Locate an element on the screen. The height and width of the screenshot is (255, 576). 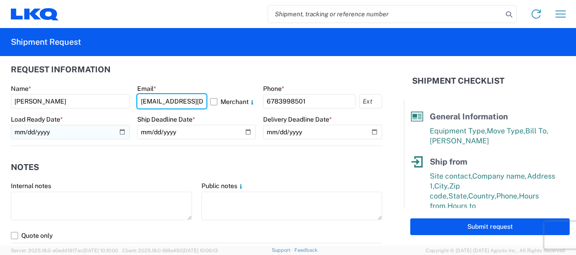
span: Hours to is located at coordinates (461, 206).